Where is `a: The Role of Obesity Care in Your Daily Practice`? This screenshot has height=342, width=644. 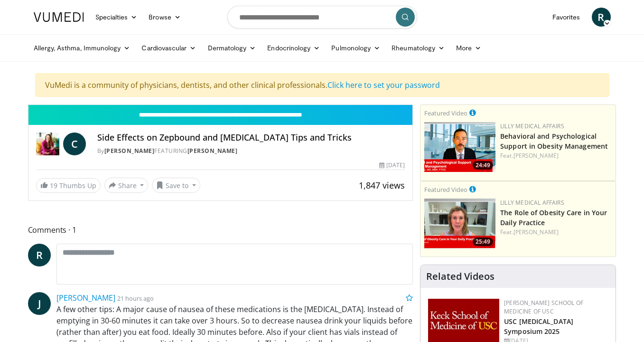
a: The Role of Obesity Care in Your Daily Practice is located at coordinates (553, 217).